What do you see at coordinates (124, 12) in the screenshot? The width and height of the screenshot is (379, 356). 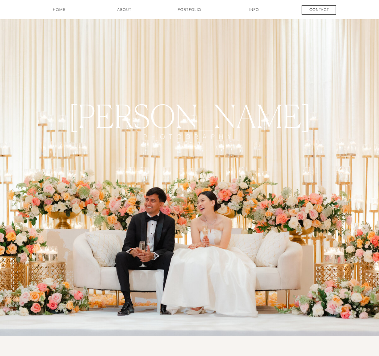 I see `h3: about` at bounding box center [124, 12].